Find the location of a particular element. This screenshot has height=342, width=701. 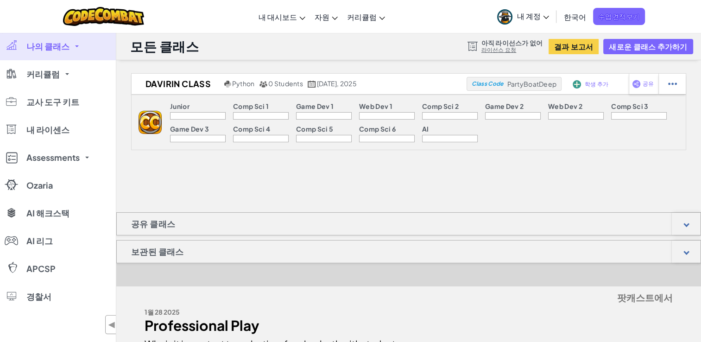

p: Comp Sci 3 is located at coordinates (630, 106).